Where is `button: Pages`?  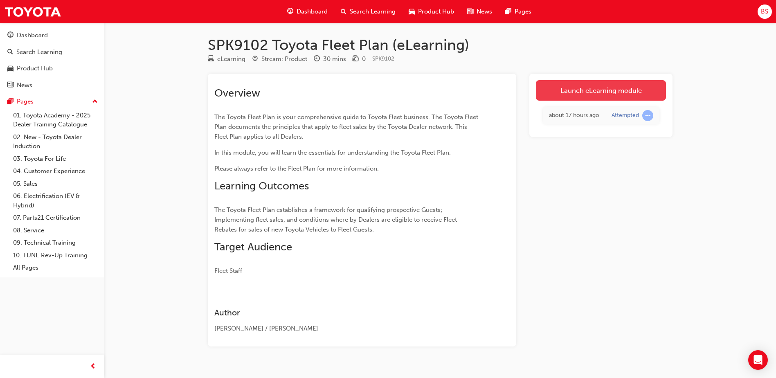
button: Pages is located at coordinates (52, 101).